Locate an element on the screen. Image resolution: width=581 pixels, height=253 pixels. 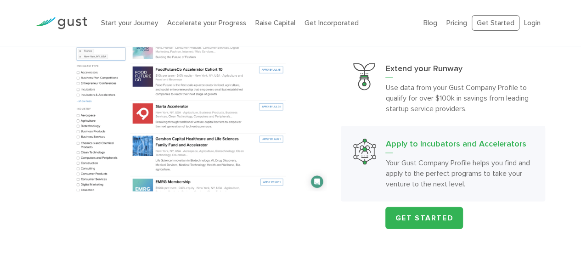
p: Use data from your Gust Company Profile to qualify for over $100k in savings from leading startup... is located at coordinates (459, 98).